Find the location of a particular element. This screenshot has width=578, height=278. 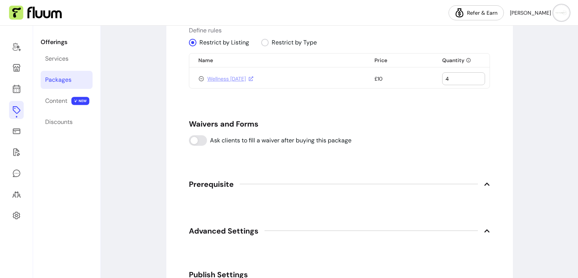

span: £10 is located at coordinates (379, 79).